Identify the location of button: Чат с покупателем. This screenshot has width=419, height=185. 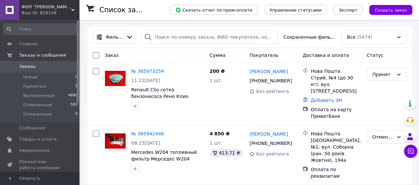
(411, 151).